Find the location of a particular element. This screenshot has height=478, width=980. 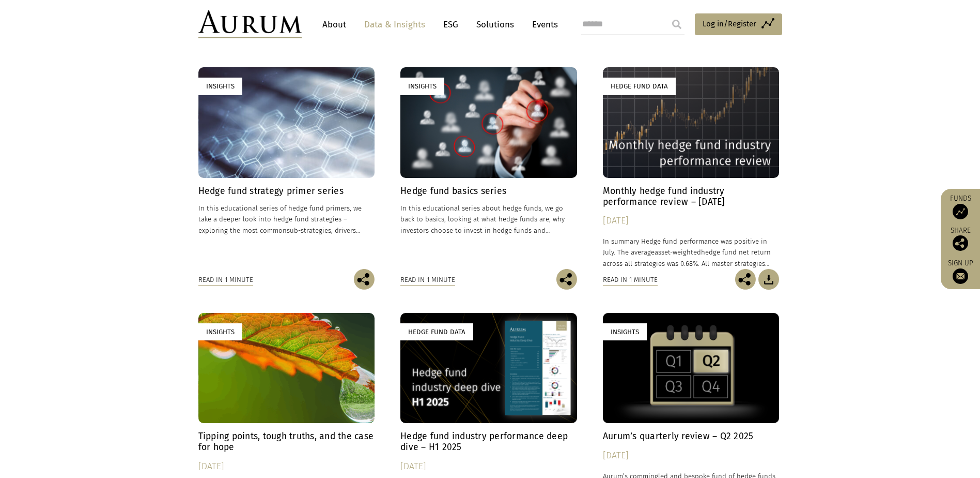

p: In this educational series of hedge fund primers, we take a deeper look into hedge fund strategie... is located at coordinates (287, 219).